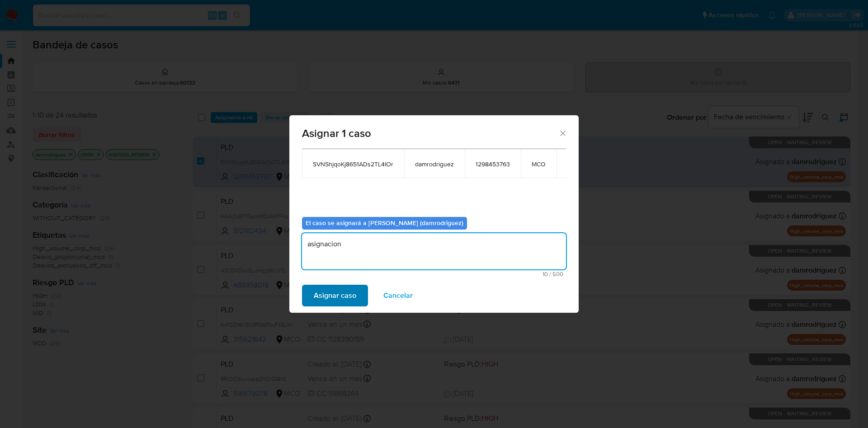 The width and height of the screenshot is (868, 428). Describe the element at coordinates (434, 164) in the screenshot. I see `span: damrodriguez` at that location.